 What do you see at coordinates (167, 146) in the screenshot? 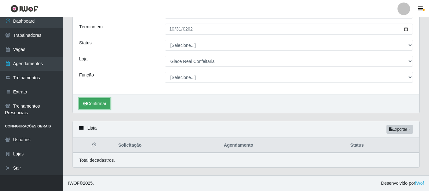
I see `th: Solicitação` at bounding box center [167, 146].